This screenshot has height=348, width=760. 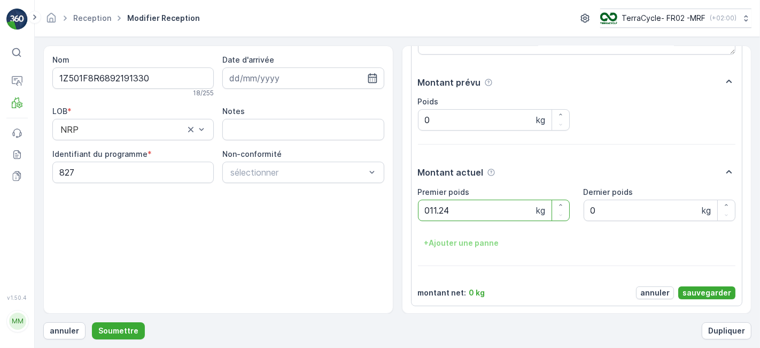 What do you see at coordinates (17, 19) in the screenshot?
I see `img: logo` at bounding box center [17, 19].